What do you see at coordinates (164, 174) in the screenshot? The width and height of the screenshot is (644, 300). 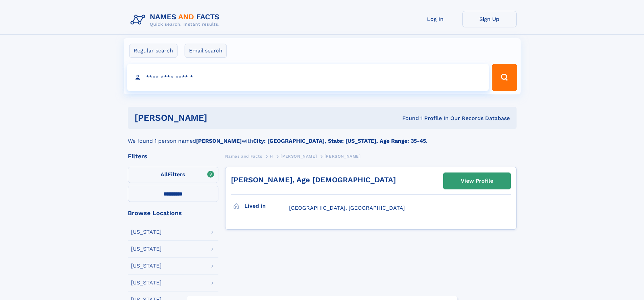 I see `span: All` at bounding box center [164, 174].